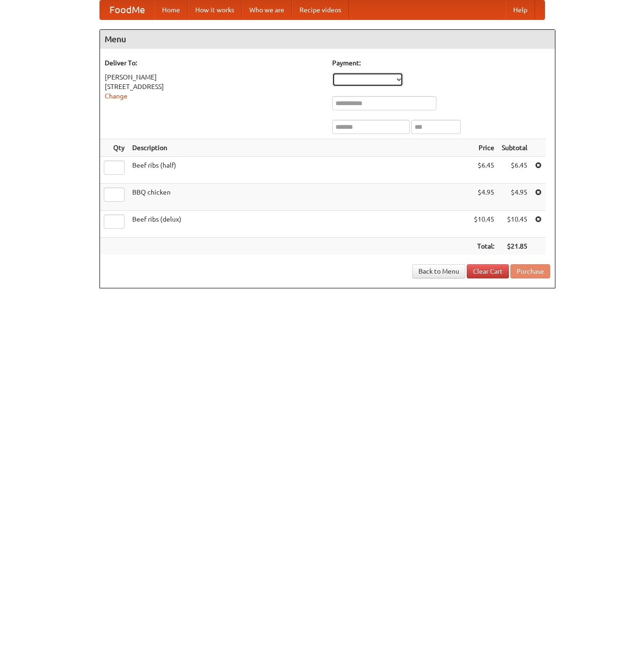 The width and height of the screenshot is (644, 670). I want to click on td: BBQ chicken, so click(299, 197).